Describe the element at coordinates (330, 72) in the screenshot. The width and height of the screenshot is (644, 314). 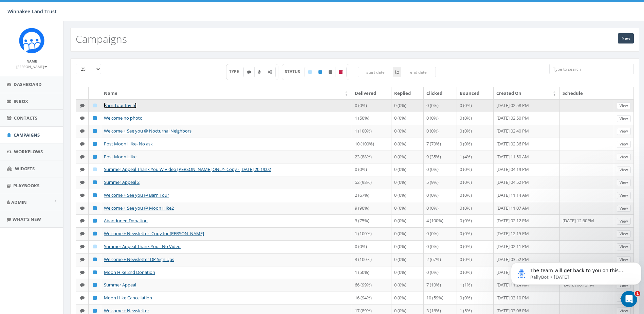
I see `i: Unpublished` at that location.